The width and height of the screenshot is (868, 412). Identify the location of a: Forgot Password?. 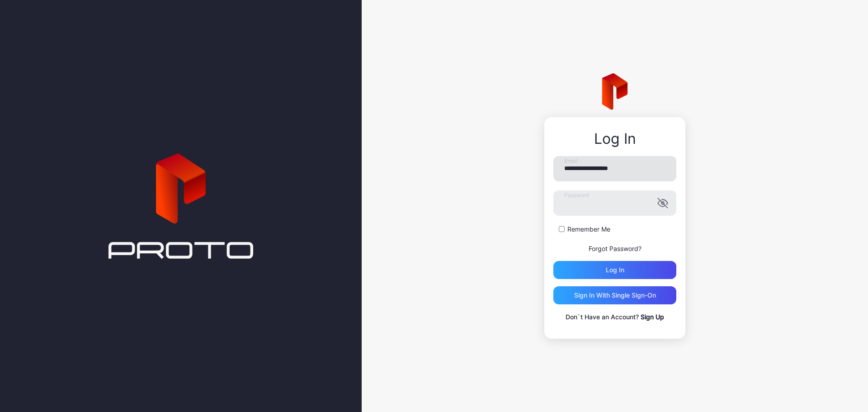
(615, 248).